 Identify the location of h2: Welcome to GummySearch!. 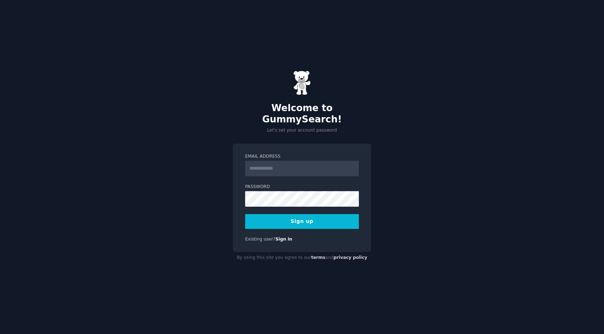
(302, 114).